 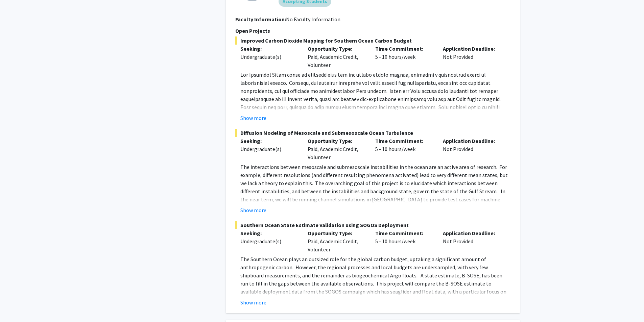 I want to click on span: Diffusion Modeling of Mesoscale and Submesoscale Ocean Turbulence, so click(x=373, y=133).